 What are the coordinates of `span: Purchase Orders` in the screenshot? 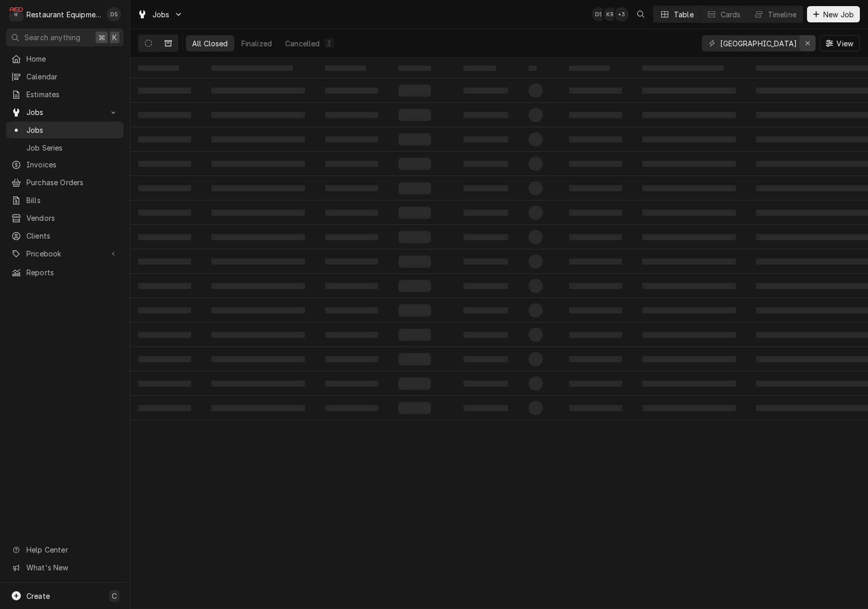 It's located at (72, 182).